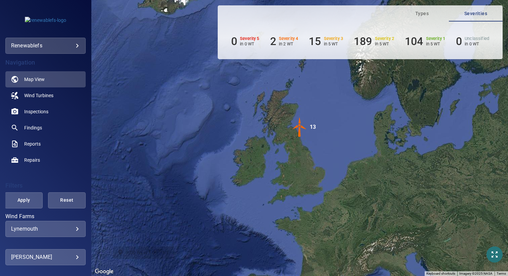  I want to click on div: 13, so click(313, 127).